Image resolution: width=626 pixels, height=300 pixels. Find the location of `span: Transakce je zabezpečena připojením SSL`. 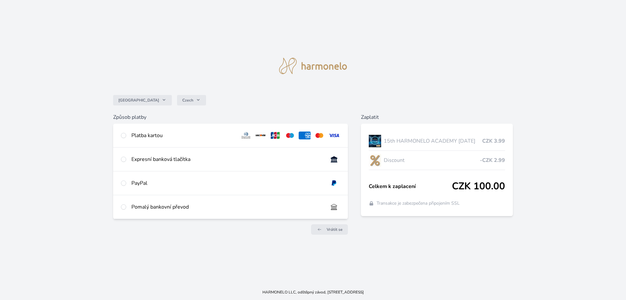

span: Transakce je zabezpečena připojením SSL is located at coordinates (418, 203).